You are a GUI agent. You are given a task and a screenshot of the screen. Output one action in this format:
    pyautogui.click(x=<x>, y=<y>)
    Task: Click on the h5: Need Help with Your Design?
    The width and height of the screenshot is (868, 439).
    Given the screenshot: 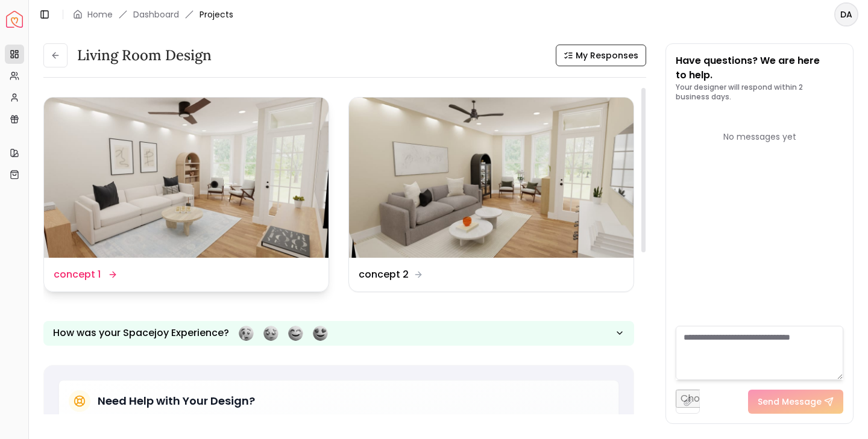 What is the action you would take?
    pyautogui.click(x=176, y=401)
    